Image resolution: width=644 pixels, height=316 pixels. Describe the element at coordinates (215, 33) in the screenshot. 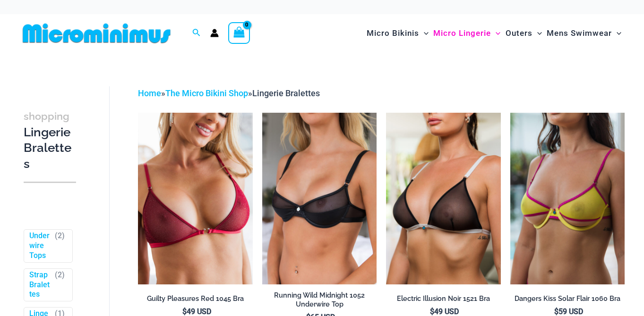

I see `a: Account icon link` at that location.